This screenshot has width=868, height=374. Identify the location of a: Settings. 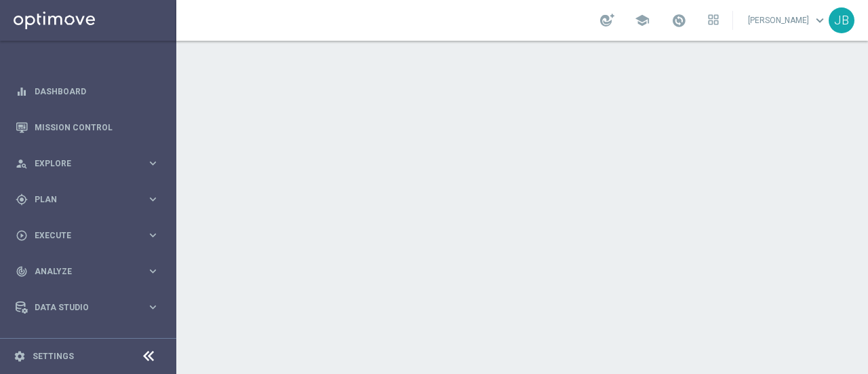
(53, 357).